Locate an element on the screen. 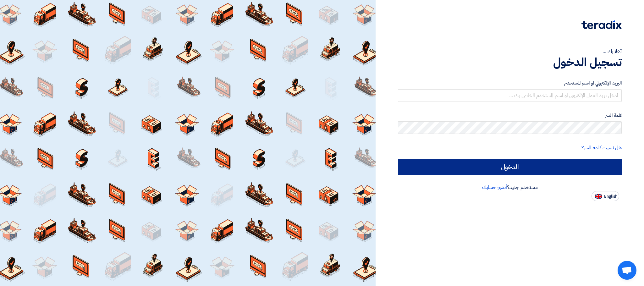 This screenshot has height=286, width=644. label: كلمة السر is located at coordinates (510, 115).